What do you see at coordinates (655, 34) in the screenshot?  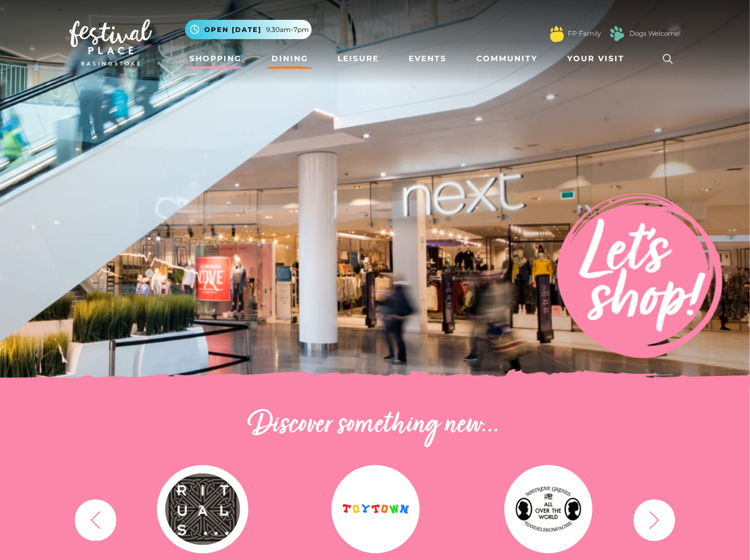 I see `a: Dogs Welcome!` at bounding box center [655, 34].